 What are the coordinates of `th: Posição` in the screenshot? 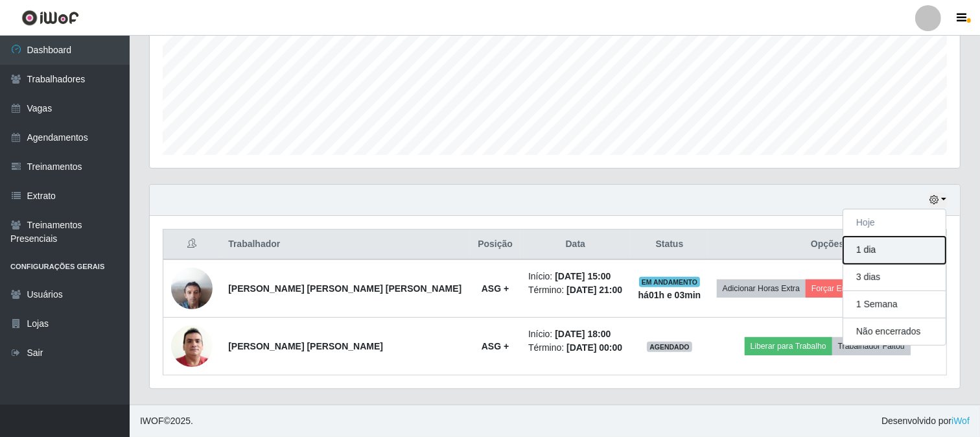 It's located at (495, 244).